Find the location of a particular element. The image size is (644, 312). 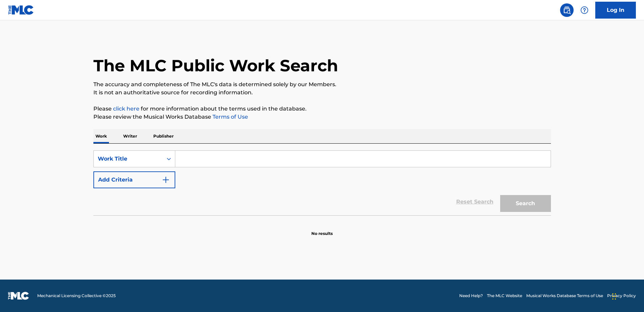

img: logo is located at coordinates (19, 296).